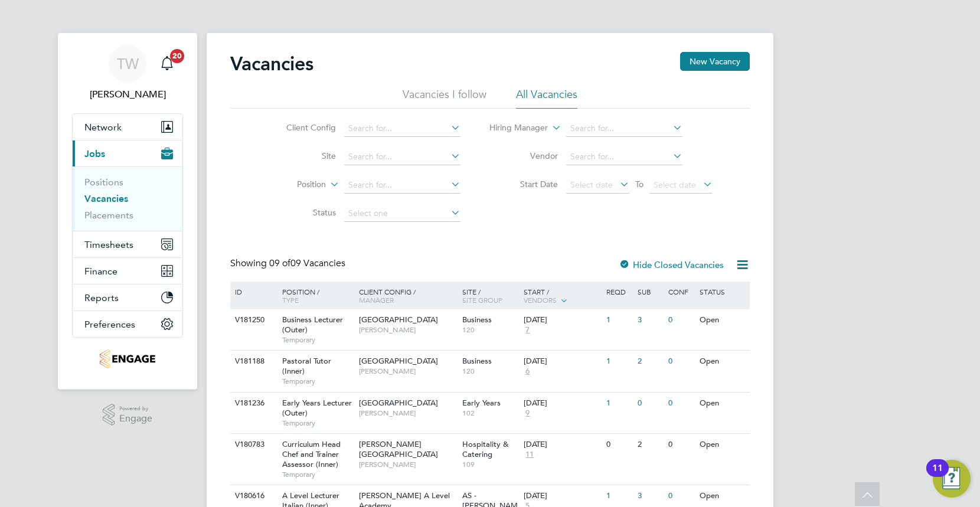  Describe the element at coordinates (302, 156) in the screenshot. I see `label: Site` at that location.